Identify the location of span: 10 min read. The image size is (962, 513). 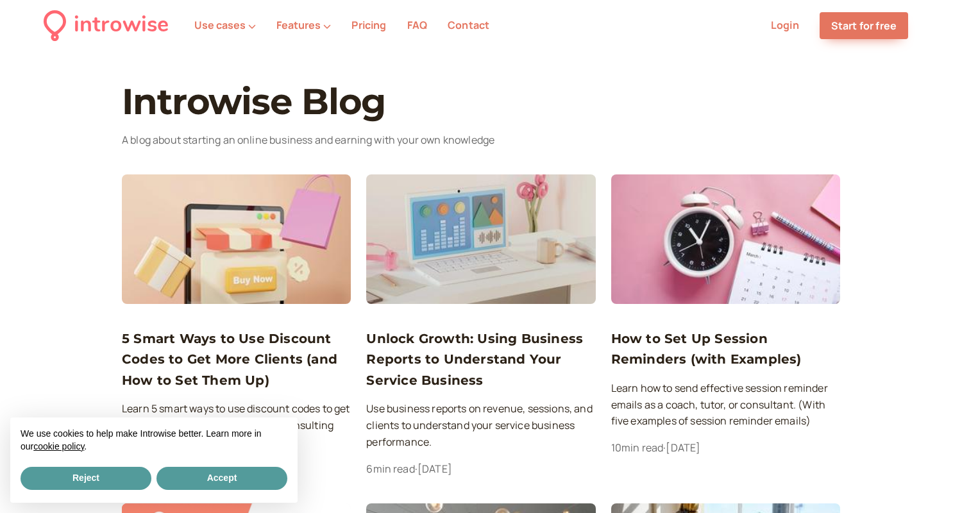
(638, 448).